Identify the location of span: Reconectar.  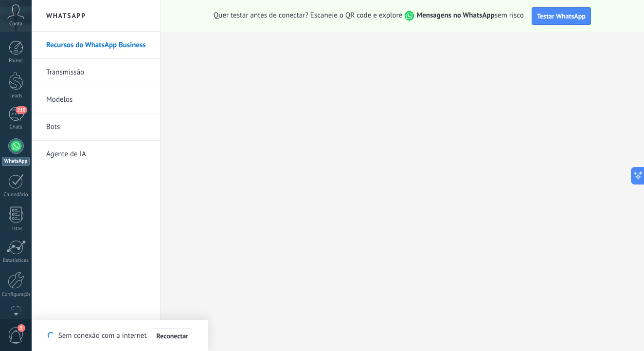
(173, 336).